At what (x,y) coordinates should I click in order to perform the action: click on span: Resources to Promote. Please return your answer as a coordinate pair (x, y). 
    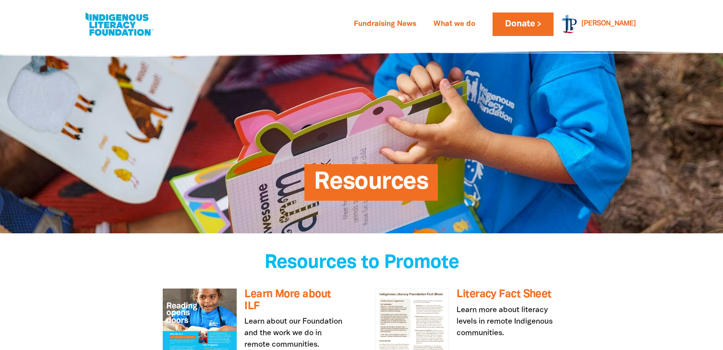
    Looking at the image, I should click on (361, 263).